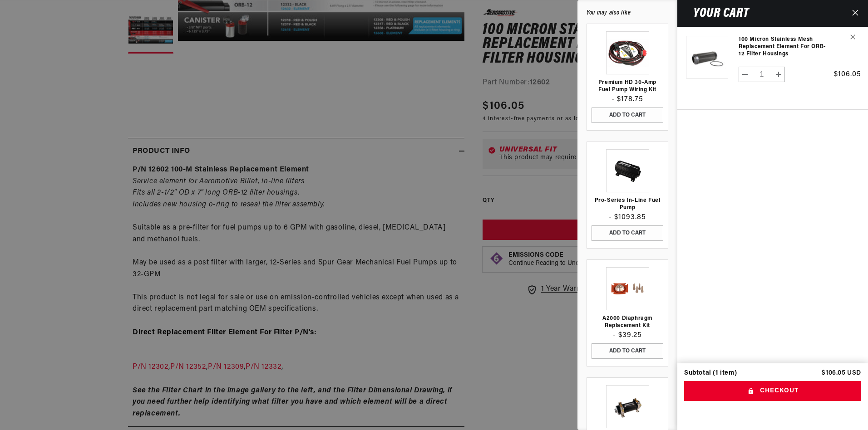 This screenshot has height=430, width=868. Describe the element at coordinates (841, 373) in the screenshot. I see `p: $106.05 USD` at that location.